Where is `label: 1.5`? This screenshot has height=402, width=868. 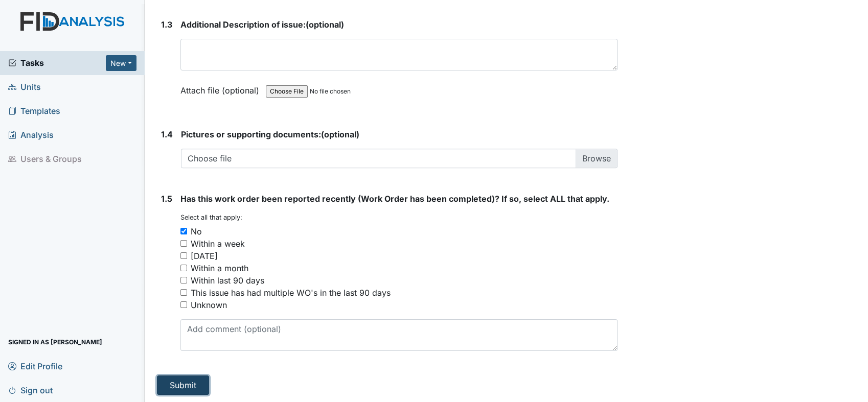 label: 1.5 is located at coordinates (167, 199).